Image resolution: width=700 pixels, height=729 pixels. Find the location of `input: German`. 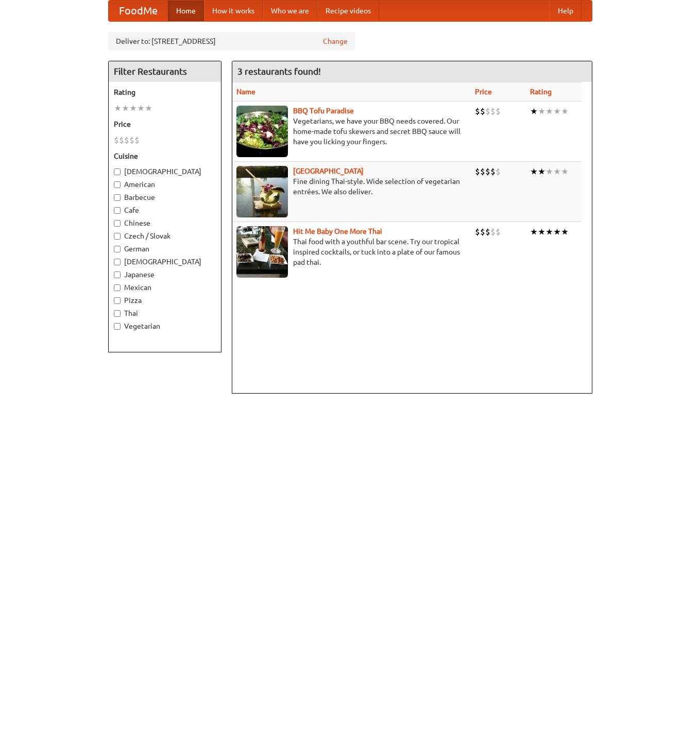

input: German is located at coordinates (116, 249).